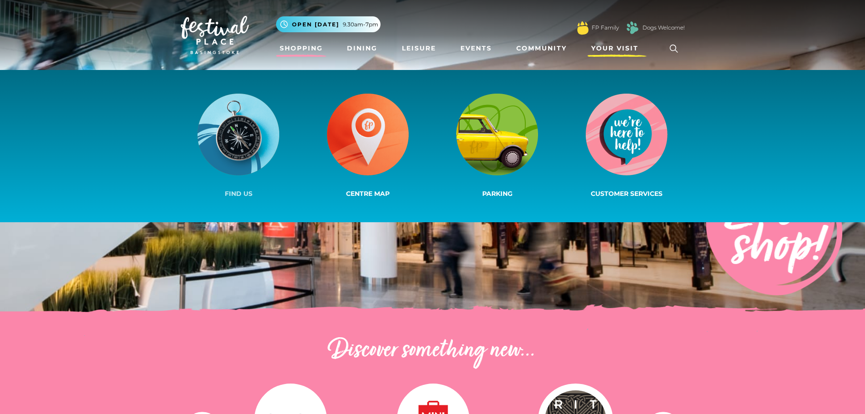 Image resolution: width=865 pixels, height=414 pixels. I want to click on span: Parking, so click(497, 194).